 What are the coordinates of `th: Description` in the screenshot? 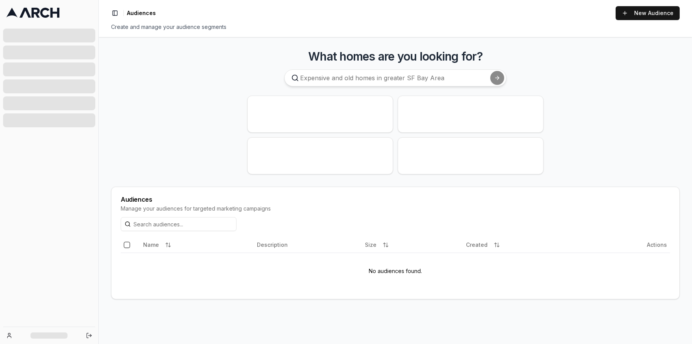 It's located at (308, 245).